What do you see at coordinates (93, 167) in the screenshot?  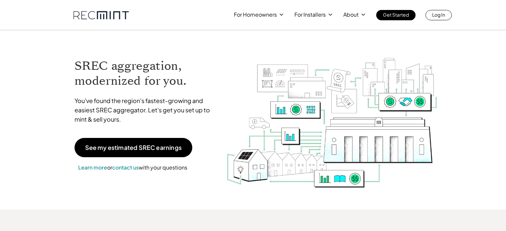 I see `a: Learn more` at bounding box center [93, 167].